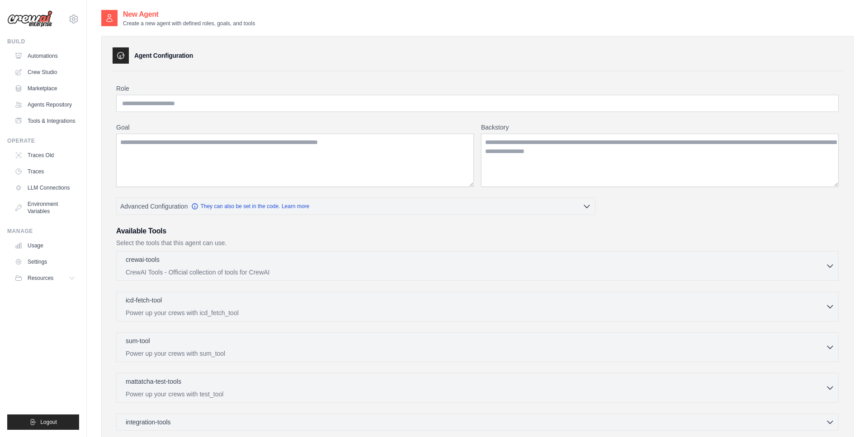 Image resolution: width=868 pixels, height=437 pixels. Describe the element at coordinates (45, 208) in the screenshot. I see `a: Environment Variables` at that location.